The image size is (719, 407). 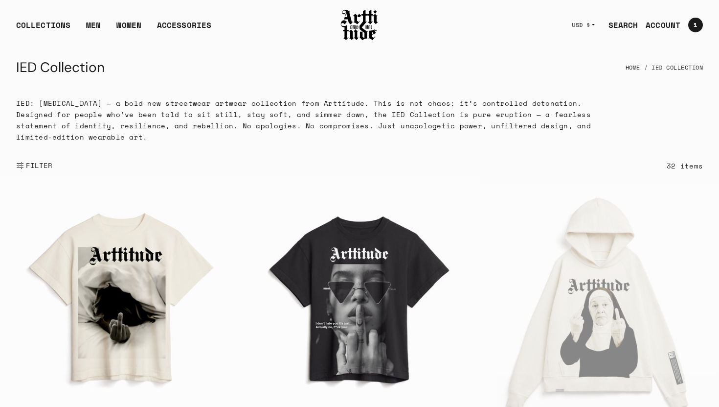 I want to click on span: FILTER, so click(x=38, y=165).